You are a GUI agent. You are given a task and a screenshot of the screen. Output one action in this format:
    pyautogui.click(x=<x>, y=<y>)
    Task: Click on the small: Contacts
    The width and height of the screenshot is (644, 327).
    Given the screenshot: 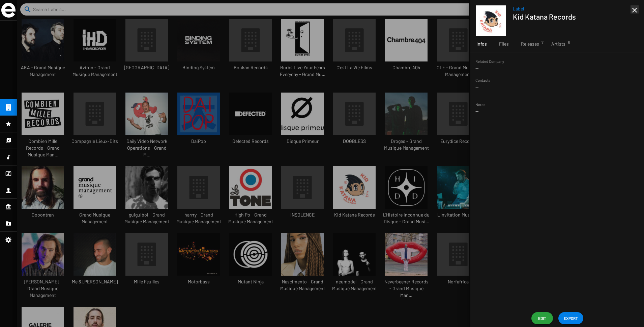 What is the action you would take?
    pyautogui.click(x=483, y=80)
    